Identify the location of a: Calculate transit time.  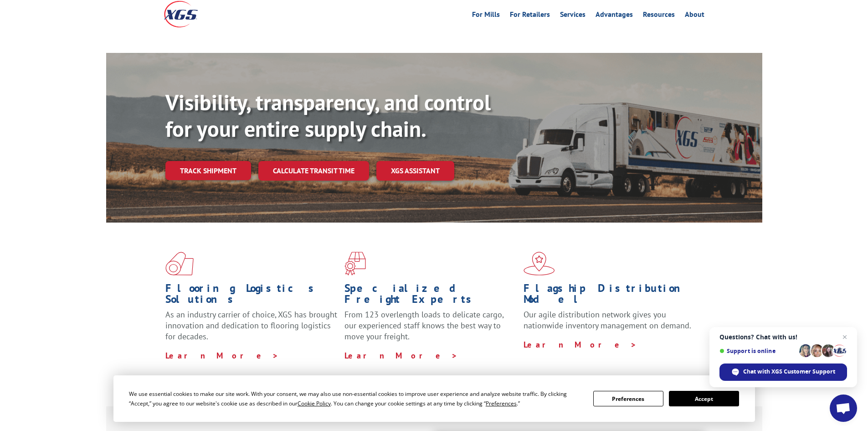
(313, 170).